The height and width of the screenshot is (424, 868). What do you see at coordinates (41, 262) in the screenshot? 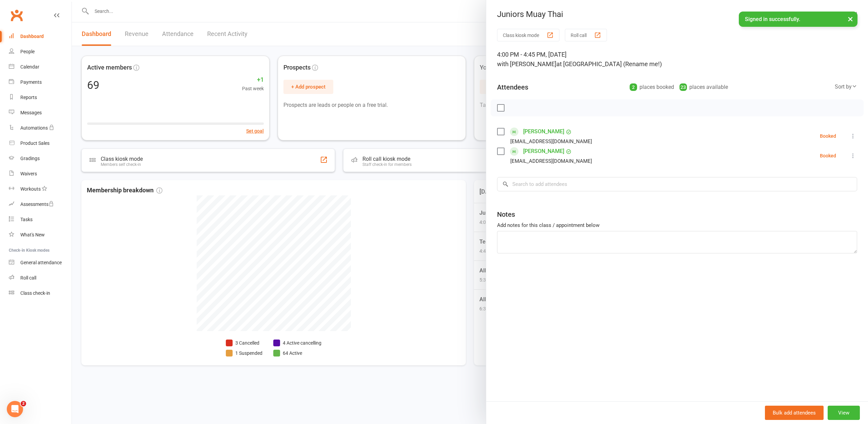
I see `div: General attendance` at bounding box center [41, 262].